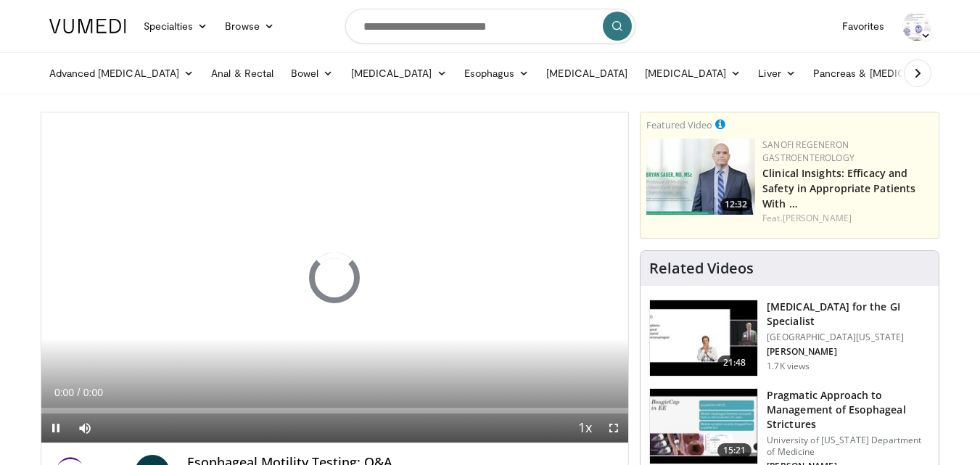  I want to click on a: Liver, so click(776, 73).